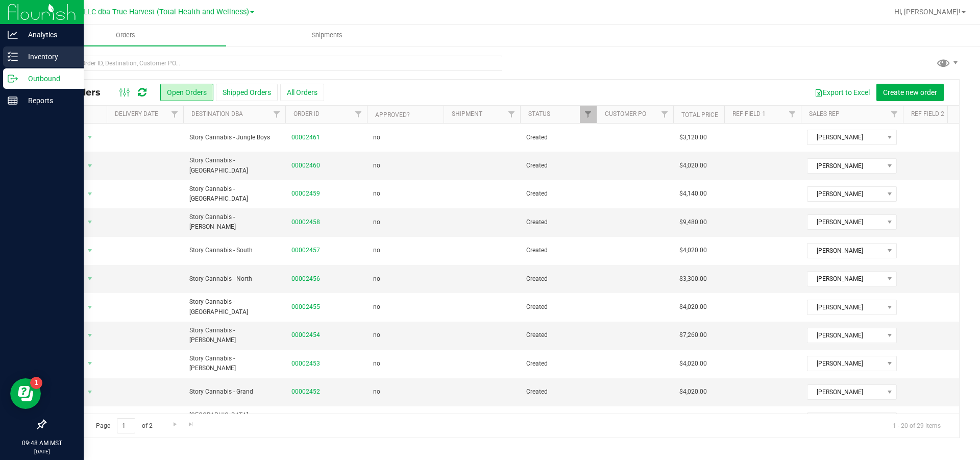 This screenshot has width=980, height=460. Describe the element at coordinates (49, 101) in the screenshot. I see `p: Reports` at that location.